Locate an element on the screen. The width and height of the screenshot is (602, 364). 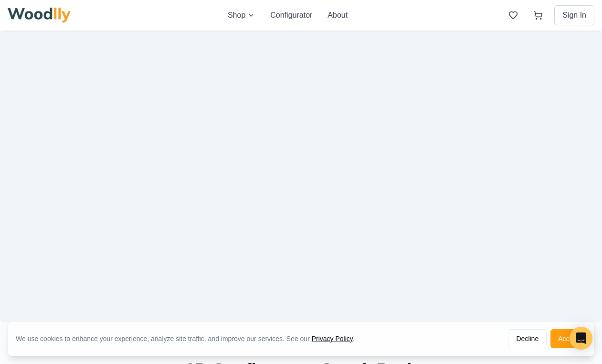
button: Decline is located at coordinates (527, 338).